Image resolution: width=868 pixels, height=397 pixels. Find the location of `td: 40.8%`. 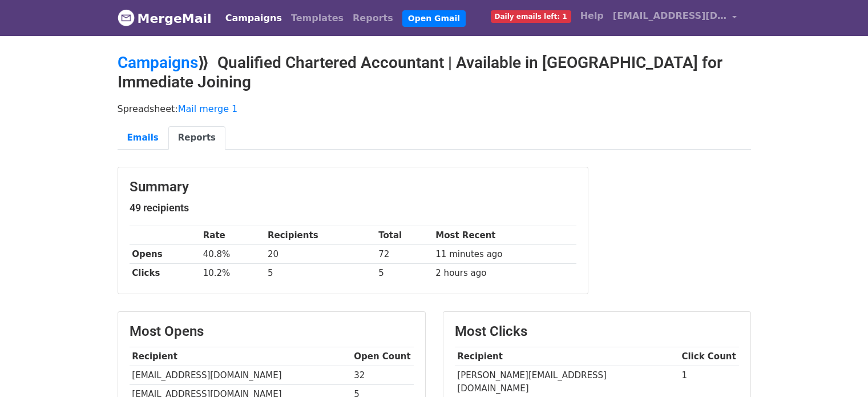

td: 40.8% is located at coordinates (232, 254).